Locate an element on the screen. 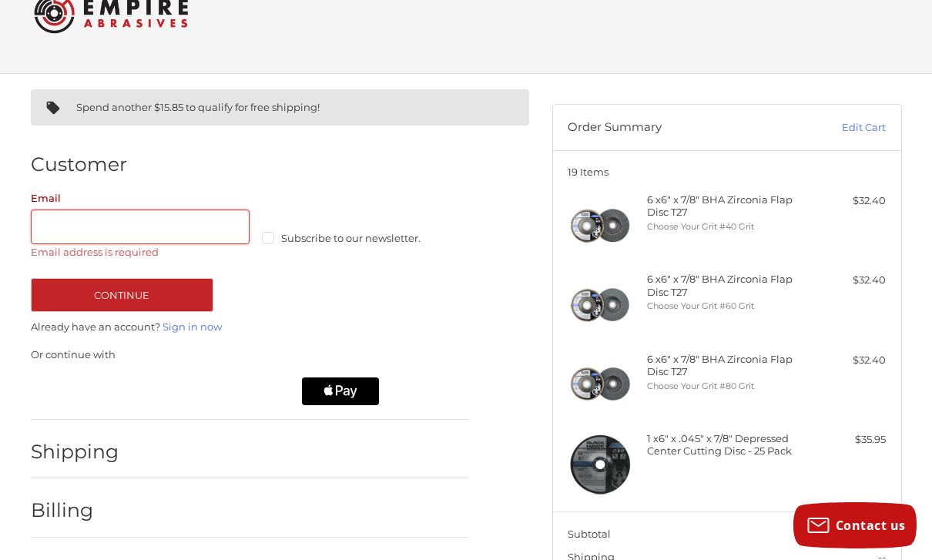 This screenshot has width=932, height=560. p: Or continue with is located at coordinates (250, 355).